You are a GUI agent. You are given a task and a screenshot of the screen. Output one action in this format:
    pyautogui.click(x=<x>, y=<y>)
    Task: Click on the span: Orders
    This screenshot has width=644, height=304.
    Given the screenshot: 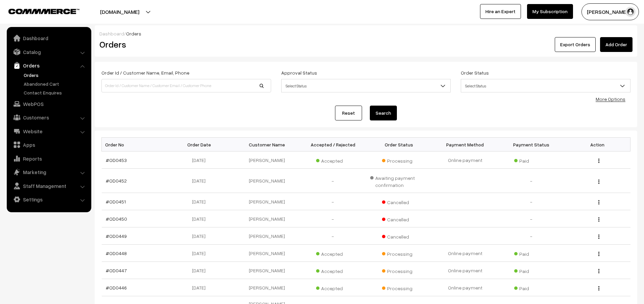 What is the action you would take?
    pyautogui.click(x=134, y=33)
    